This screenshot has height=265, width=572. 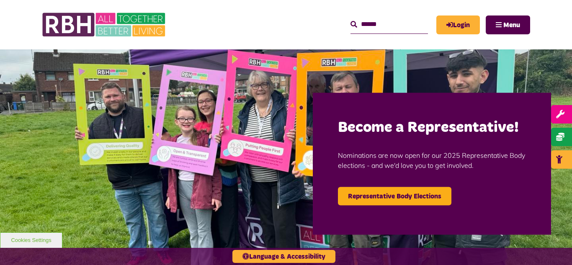 I want to click on h2: Become a Representative!, so click(x=432, y=127).